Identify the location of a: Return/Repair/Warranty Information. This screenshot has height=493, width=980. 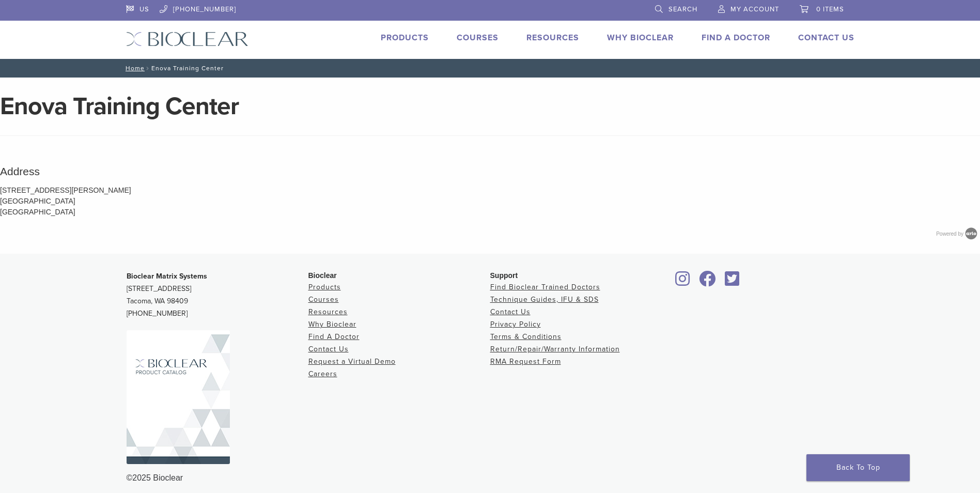
(555, 349).